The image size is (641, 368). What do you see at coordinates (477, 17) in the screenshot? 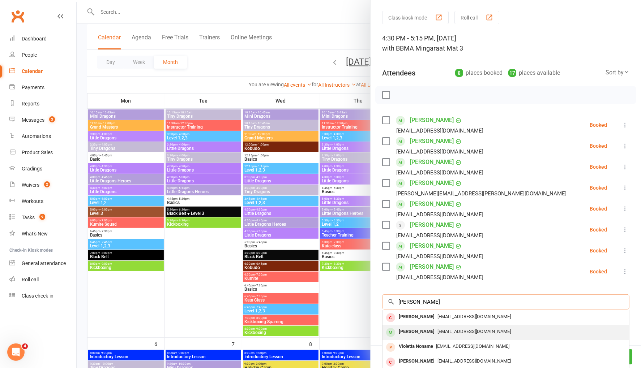
I see `button: Roll call` at bounding box center [477, 17].